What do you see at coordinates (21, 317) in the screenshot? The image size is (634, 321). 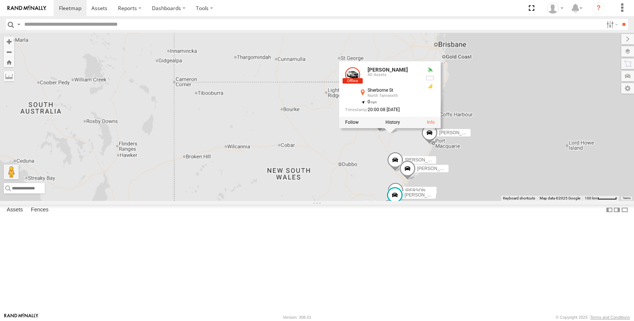 I see `a: Visit our Website` at bounding box center [21, 317].